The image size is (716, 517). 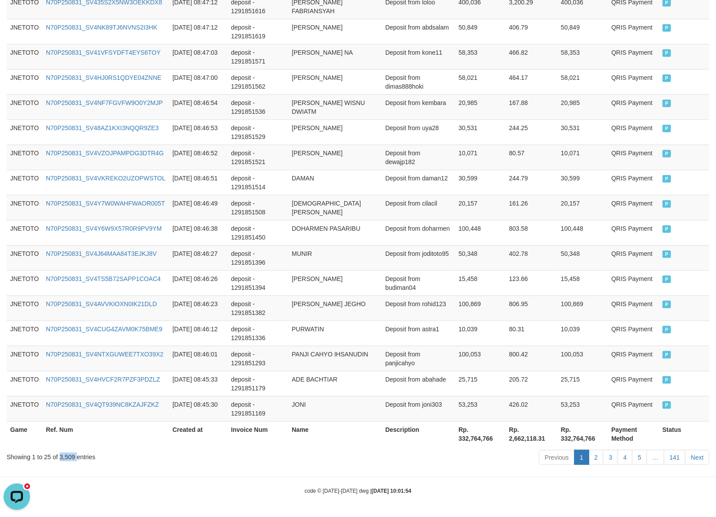 What do you see at coordinates (581, 458) in the screenshot?
I see `a: 1` at bounding box center [581, 458].